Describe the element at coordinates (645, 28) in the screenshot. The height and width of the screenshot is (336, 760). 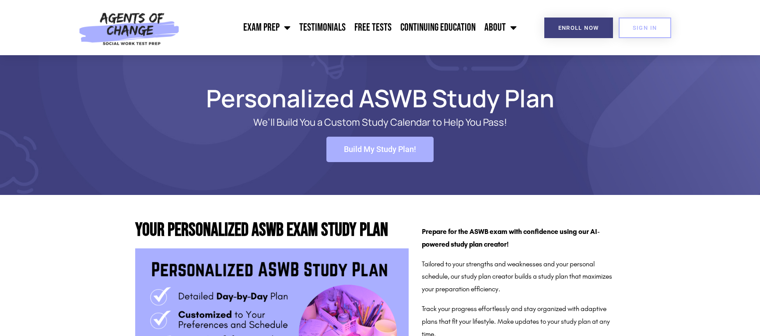
I see `span: SIGN IN` at that location.